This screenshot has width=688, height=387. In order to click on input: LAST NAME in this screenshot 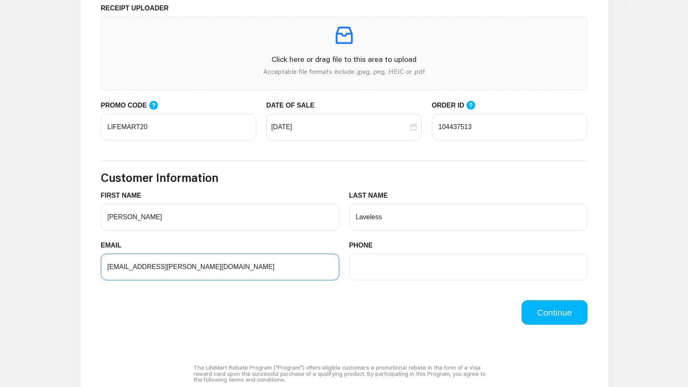, I will do `click(468, 217)`.